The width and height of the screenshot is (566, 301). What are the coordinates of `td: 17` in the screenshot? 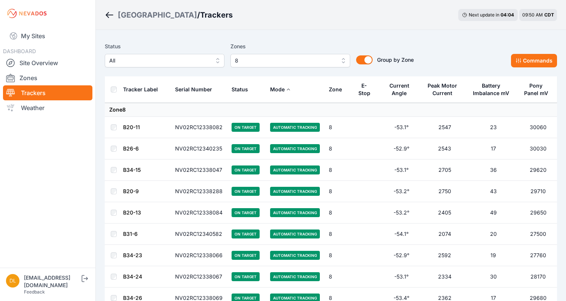 It's located at (494, 149).